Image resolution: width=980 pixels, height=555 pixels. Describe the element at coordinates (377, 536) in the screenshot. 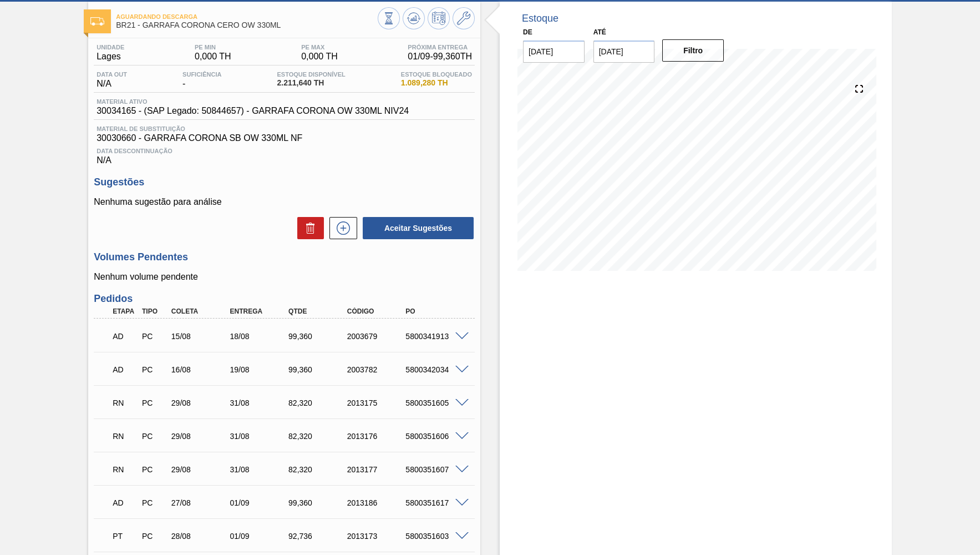

I see `div: 2013173` at that location.